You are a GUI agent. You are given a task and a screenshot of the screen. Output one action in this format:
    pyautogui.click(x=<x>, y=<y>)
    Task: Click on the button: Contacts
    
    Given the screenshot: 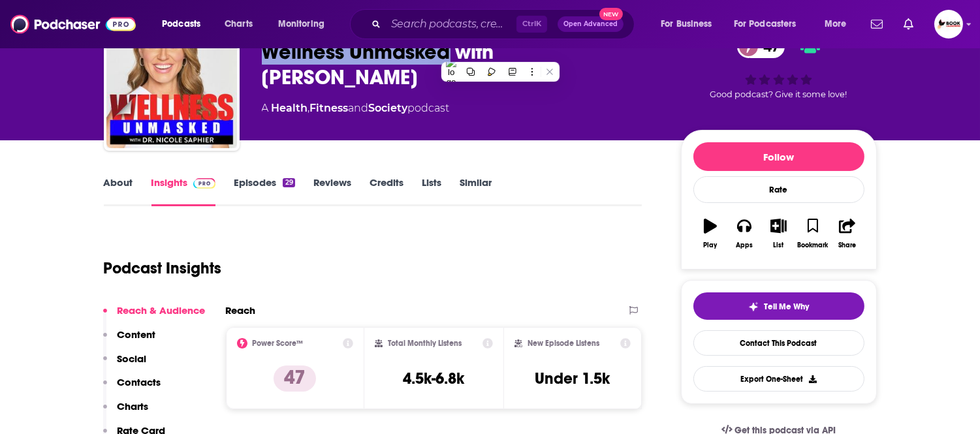 What is the action you would take?
    pyautogui.click(x=132, y=388)
    